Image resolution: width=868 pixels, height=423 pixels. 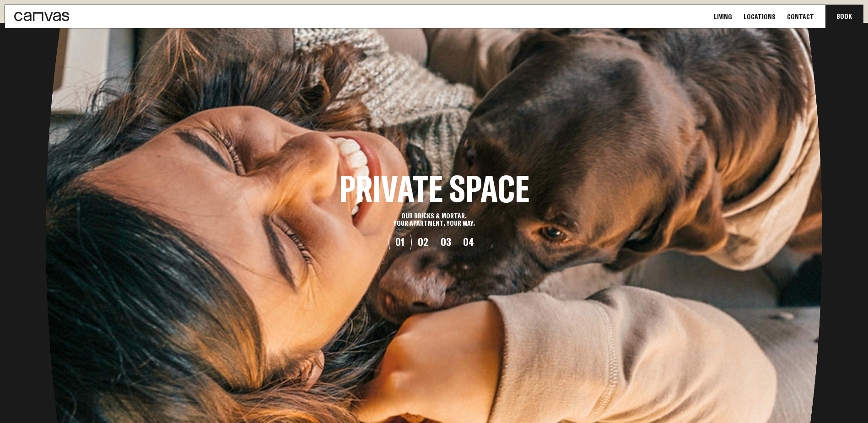 I want to click on a: Locations, so click(x=760, y=17).